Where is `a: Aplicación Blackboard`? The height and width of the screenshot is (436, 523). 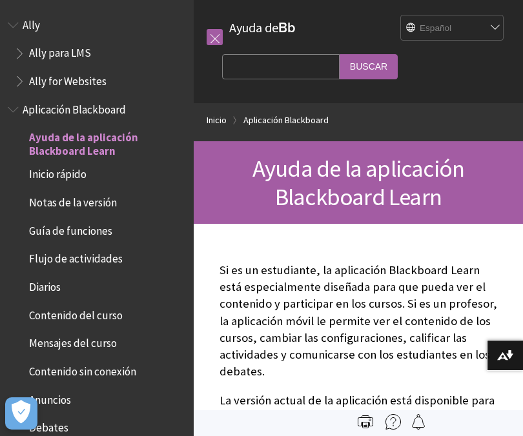
a: Aplicación Blackboard is located at coordinates (286, 120).